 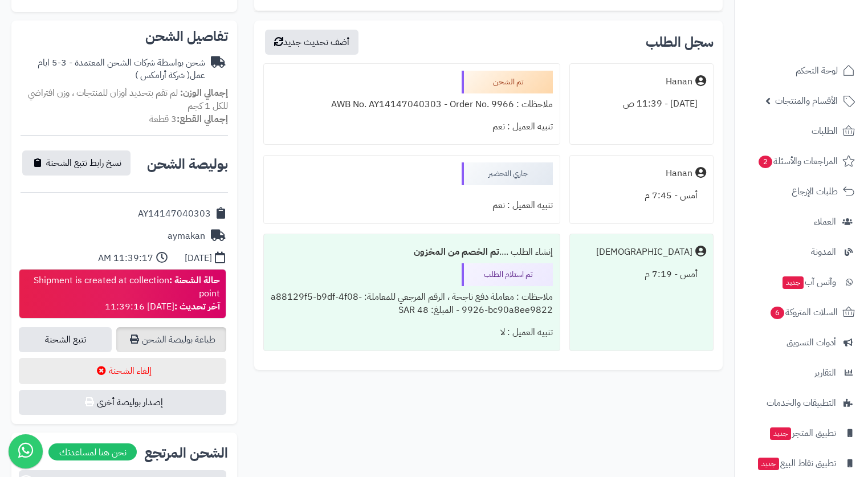 What do you see at coordinates (641, 274) in the screenshot?
I see `div: أمس - 7:19 م` at bounding box center [641, 274].